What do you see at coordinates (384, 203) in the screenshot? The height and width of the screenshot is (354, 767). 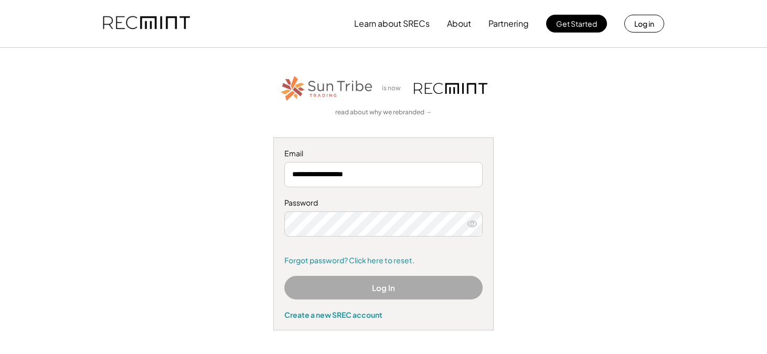 I see `div: Password` at bounding box center [384, 203].